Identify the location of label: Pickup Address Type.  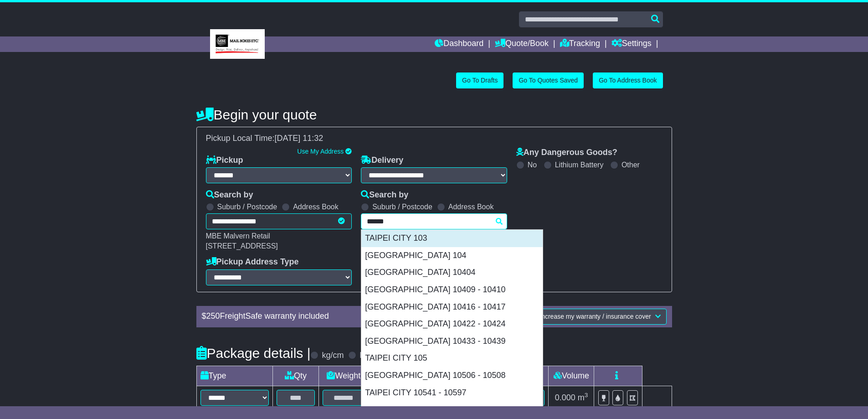
(252, 262).